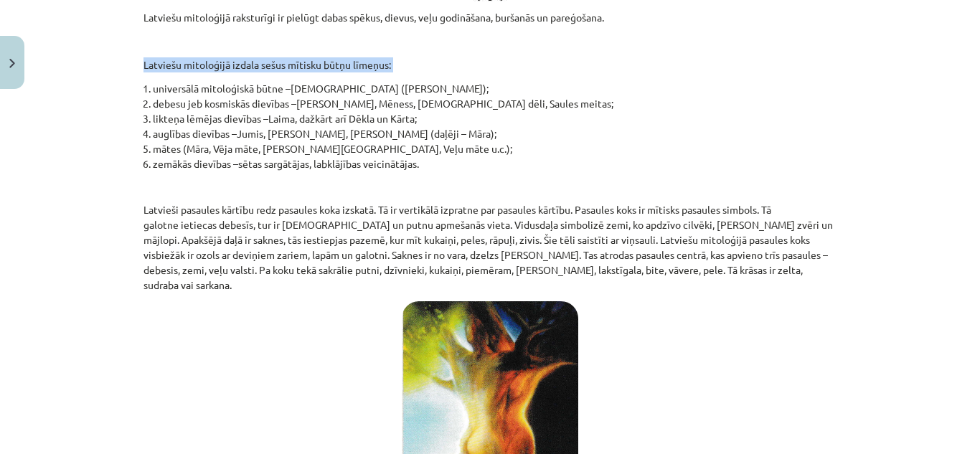 Image resolution: width=980 pixels, height=454 pixels. Describe the element at coordinates (490, 65) in the screenshot. I see `p: Latviešu mitoloģijā izdala sešus mītisku būtņu līmeņus:` at that location.